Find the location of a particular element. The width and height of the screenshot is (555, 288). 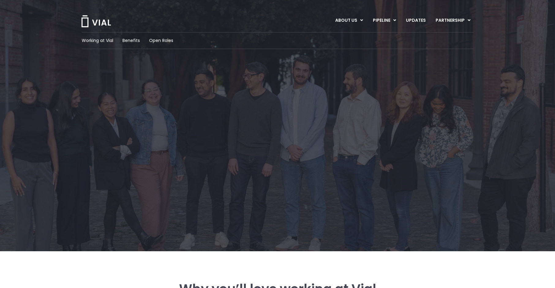

a: PIPELINEMenu Toggle is located at coordinates (384, 20).